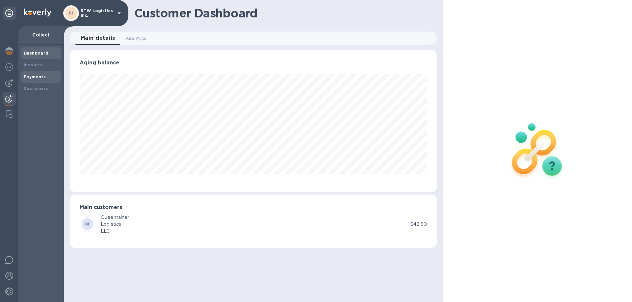  What do you see at coordinates (71, 13) in the screenshot?
I see `b: RI` at bounding box center [71, 13].